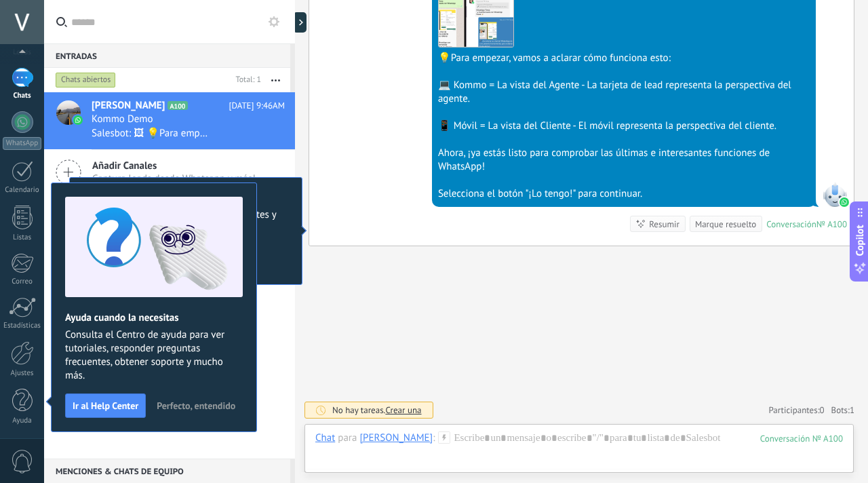 Image resolution: width=868 pixels, height=483 pixels. Describe the element at coordinates (276, 80) in the screenshot. I see `button: Más` at that location.